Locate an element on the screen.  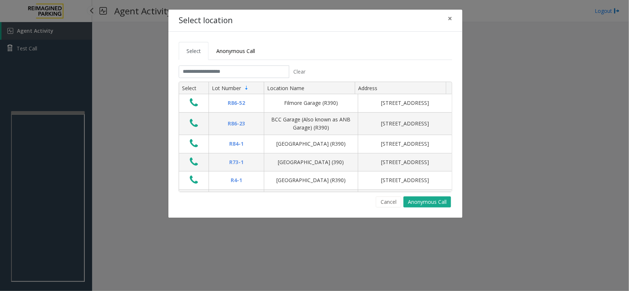
div: R86-52 is located at coordinates (236, 103).